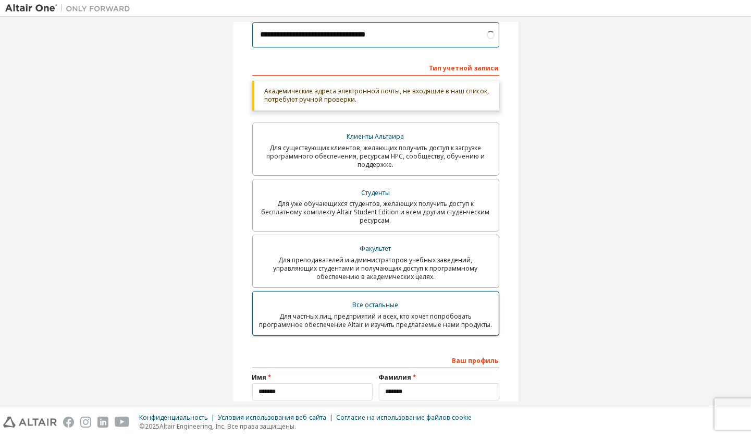 This screenshot has height=437, width=751. Describe the element at coordinates (375, 320) in the screenshot. I see `font: Для частных лиц, предприятий и всех, кто хочет попробовать программное обеспечение Altair и изучи...` at that location.